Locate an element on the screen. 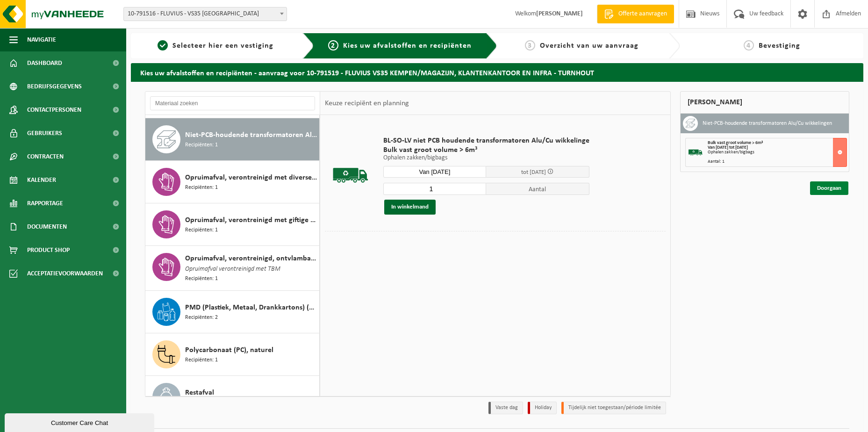  button: Polycarbonaat (PC), naturel Recipiënten: 1 is located at coordinates (232, 354).